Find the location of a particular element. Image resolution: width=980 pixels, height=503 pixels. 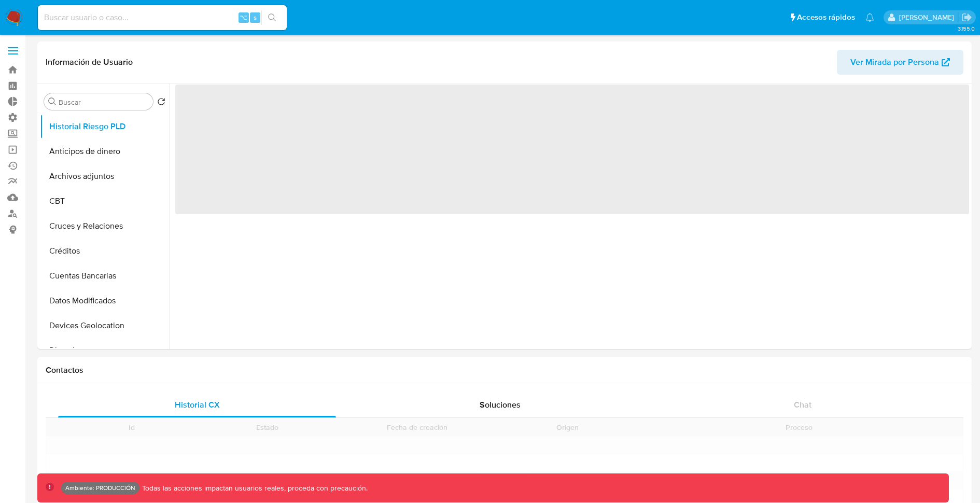

p: Ambiente: PRODUCCIÓN is located at coordinates (100, 488).